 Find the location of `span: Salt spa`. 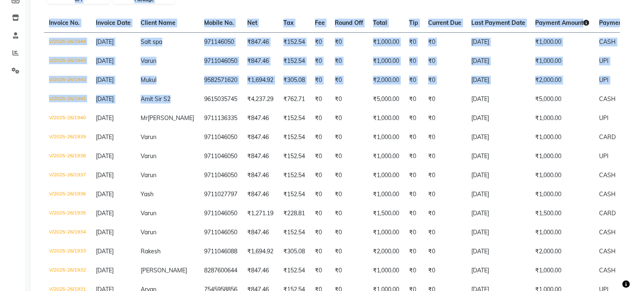

span: Salt spa is located at coordinates (151, 42).